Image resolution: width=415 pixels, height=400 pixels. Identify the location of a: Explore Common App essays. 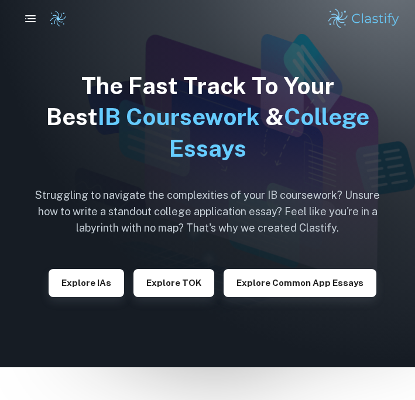
(299, 282).